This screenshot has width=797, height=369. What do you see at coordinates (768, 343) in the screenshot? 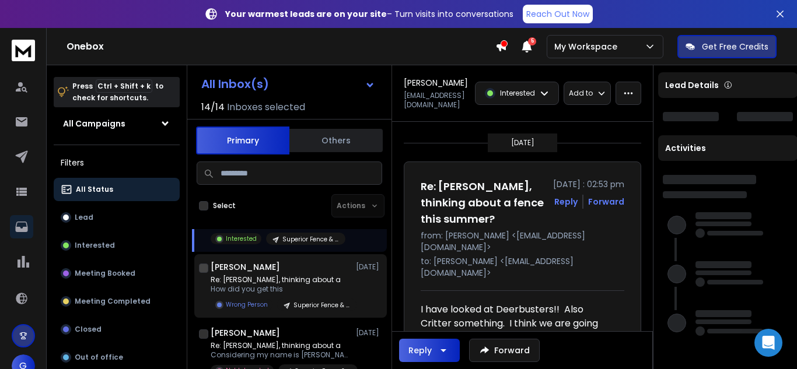
I see `div: Open Intercom Messenger` at bounding box center [768, 343].